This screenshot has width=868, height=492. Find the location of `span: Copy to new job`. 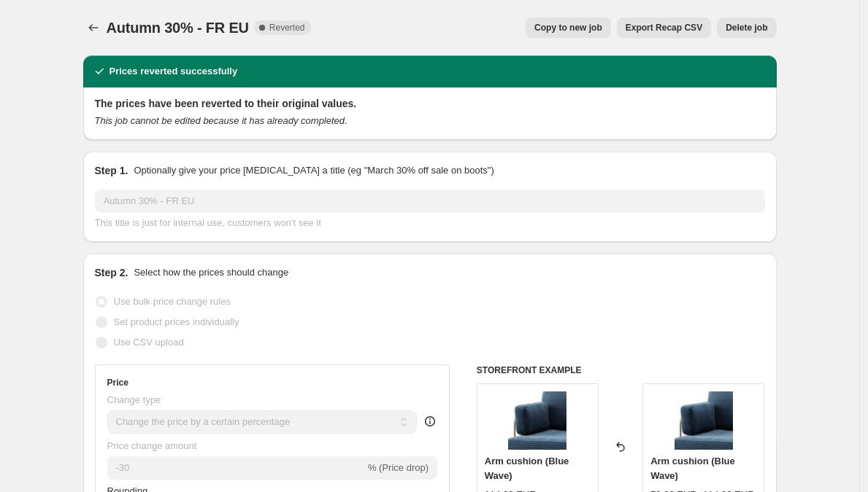

span: Copy to new job is located at coordinates (568, 28).